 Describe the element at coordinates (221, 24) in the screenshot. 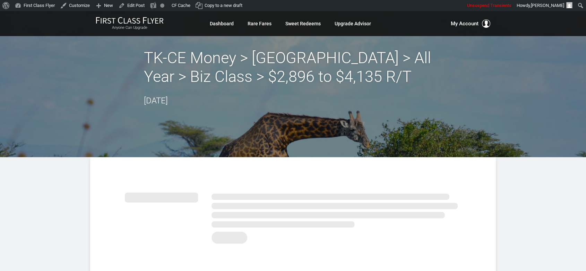

I see `a: Dashboard` at that location.